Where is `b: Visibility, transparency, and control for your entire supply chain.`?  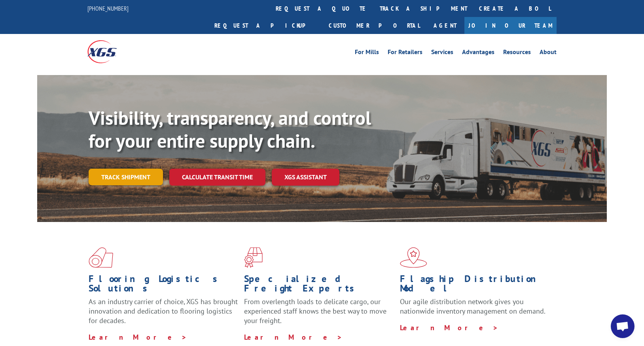
b: Visibility, transparency, and control for your entire supply chain. is located at coordinates (230, 129).